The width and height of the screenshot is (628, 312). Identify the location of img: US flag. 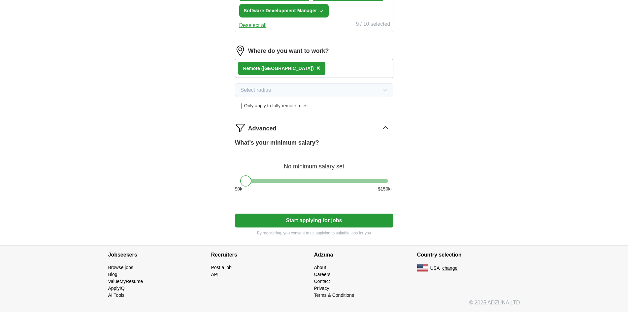
(422, 268).